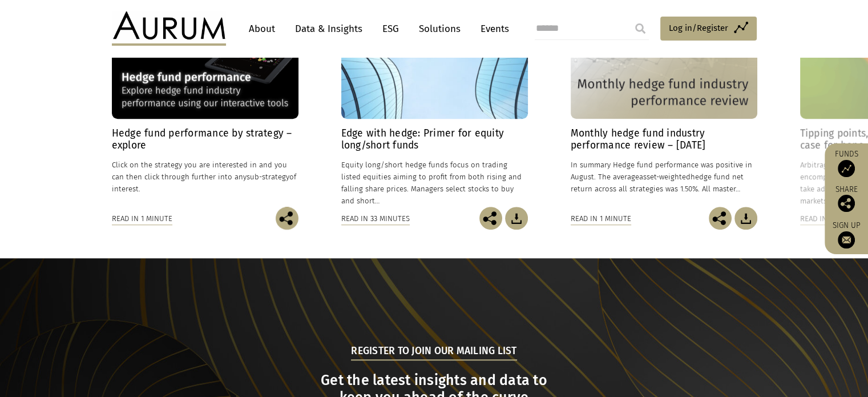  I want to click on a: Funds, so click(846, 163).